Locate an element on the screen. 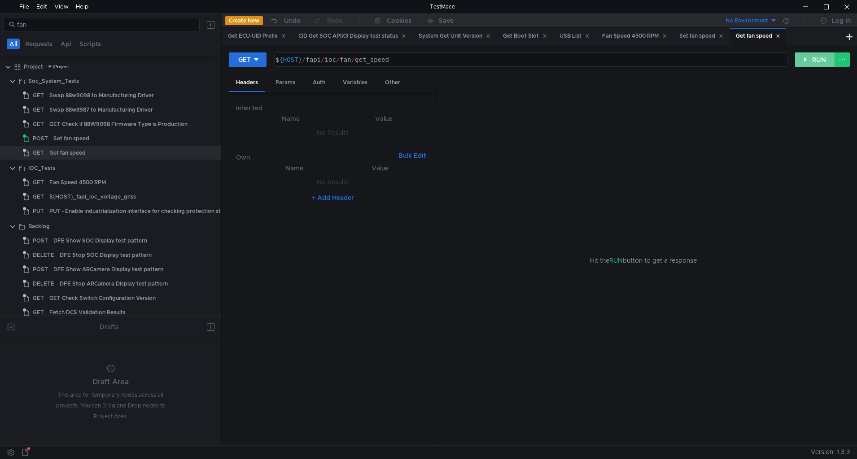  div: GET is located at coordinates (244, 60).